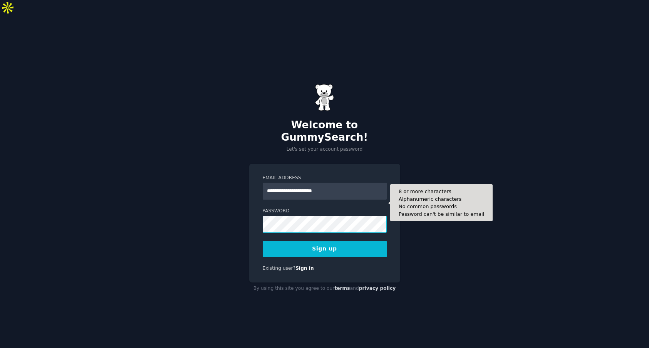 The image size is (649, 348). Describe the element at coordinates (305, 268) in the screenshot. I see `a: Sign in` at that location.